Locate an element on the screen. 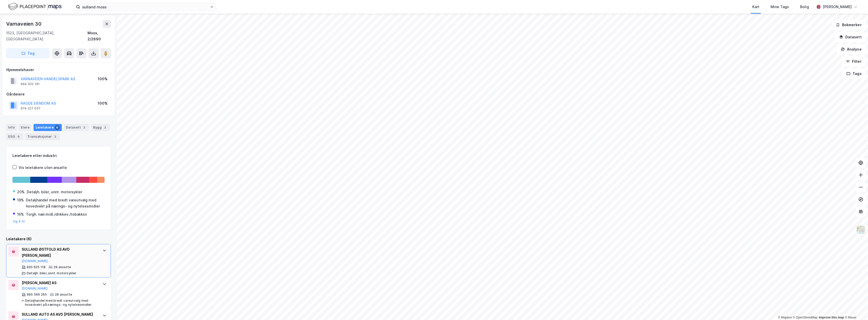 This screenshot has height=320, width=868. div: 994 922 181 is located at coordinates (30, 84).